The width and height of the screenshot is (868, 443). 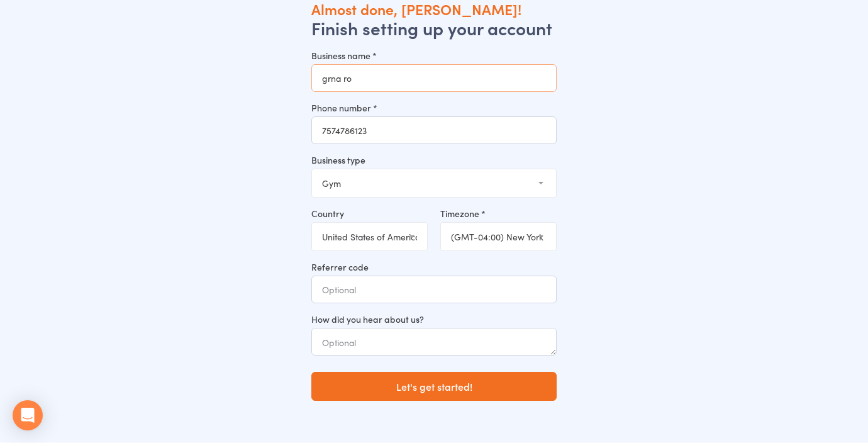 I want to click on label: How did you hear about us?, so click(x=434, y=319).